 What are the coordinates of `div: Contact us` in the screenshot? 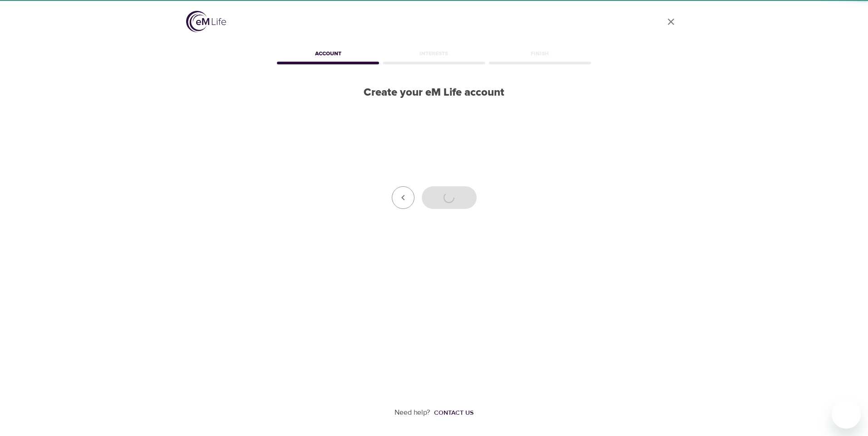 It's located at (453, 413).